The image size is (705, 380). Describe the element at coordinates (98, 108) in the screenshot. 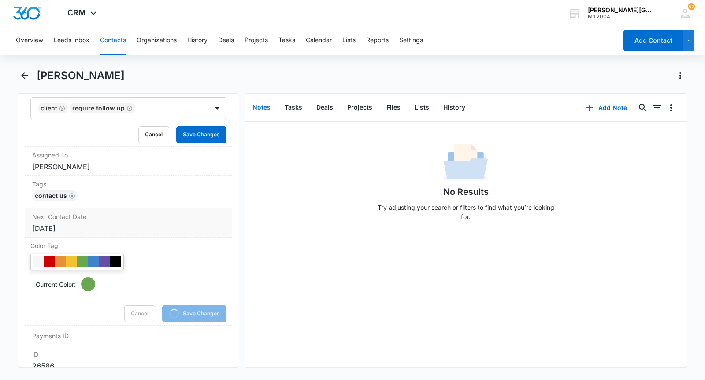

I see `div: Require Follow Up` at that location.